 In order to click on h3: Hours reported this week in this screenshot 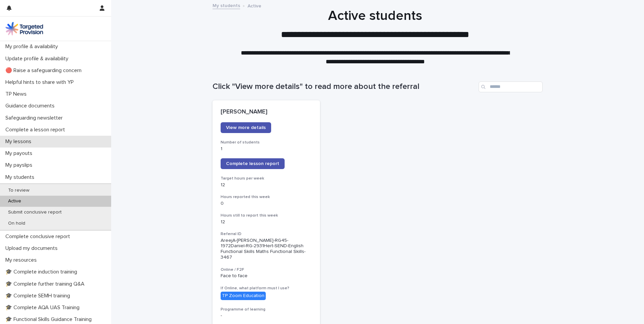, I will do `click(266, 197)`.